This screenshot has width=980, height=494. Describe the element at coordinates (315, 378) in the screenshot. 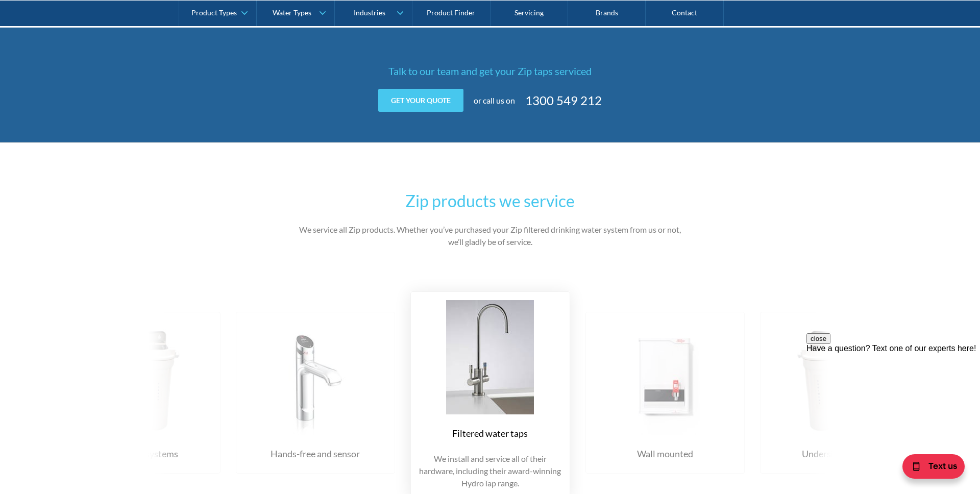

I see `img: Hands-free and sensor` at that location.